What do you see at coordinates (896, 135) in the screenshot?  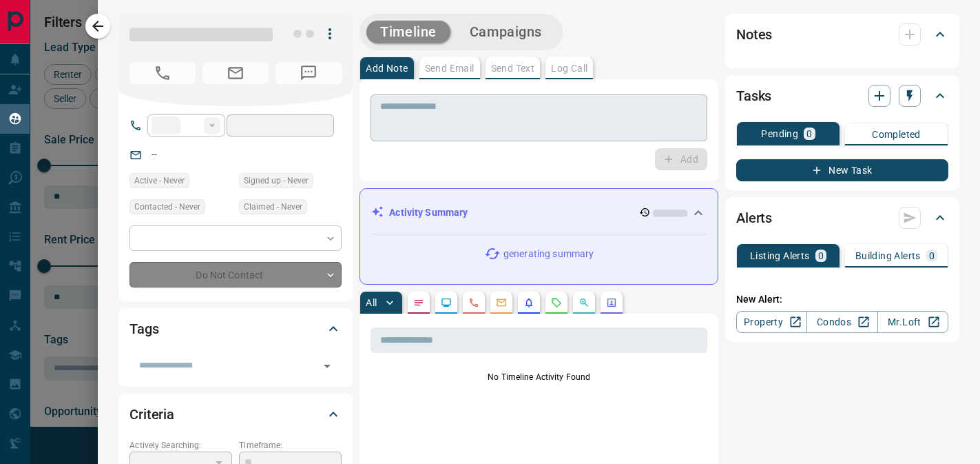 I see `p: Completed` at bounding box center [896, 135].